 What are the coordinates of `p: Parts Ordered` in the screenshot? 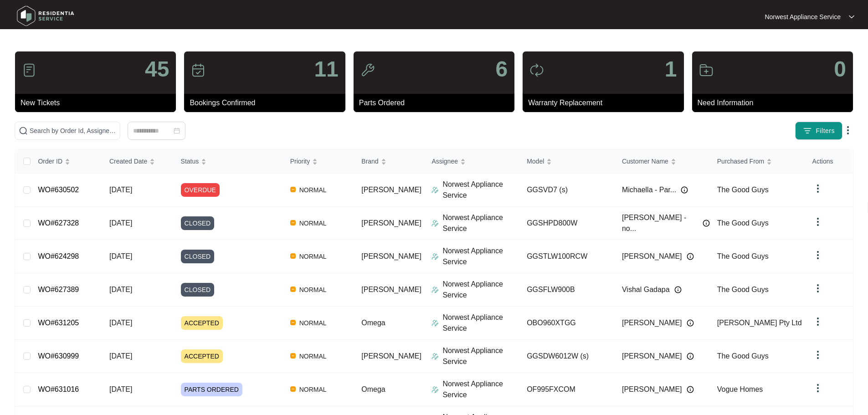 It's located at (437, 103).